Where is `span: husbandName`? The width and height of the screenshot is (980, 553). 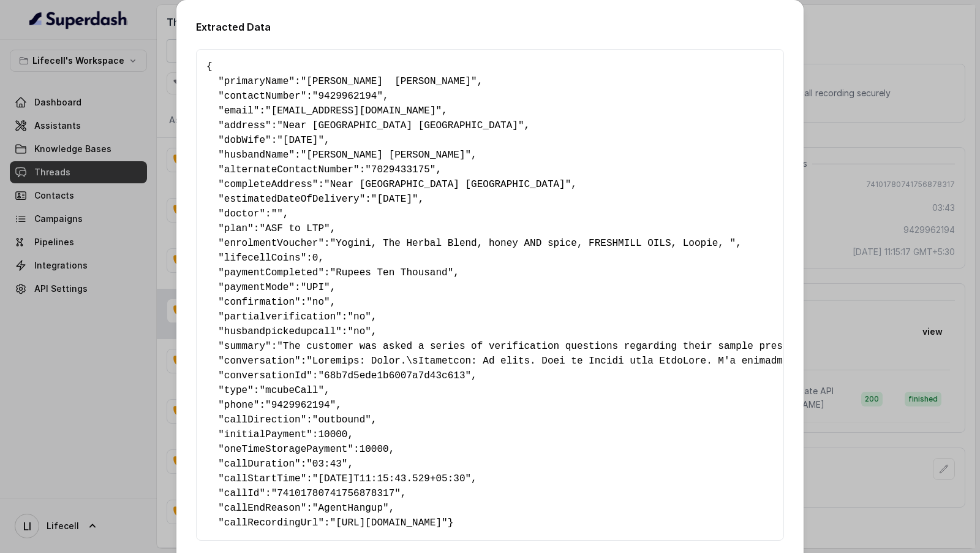 span: husbandName is located at coordinates (257, 155).